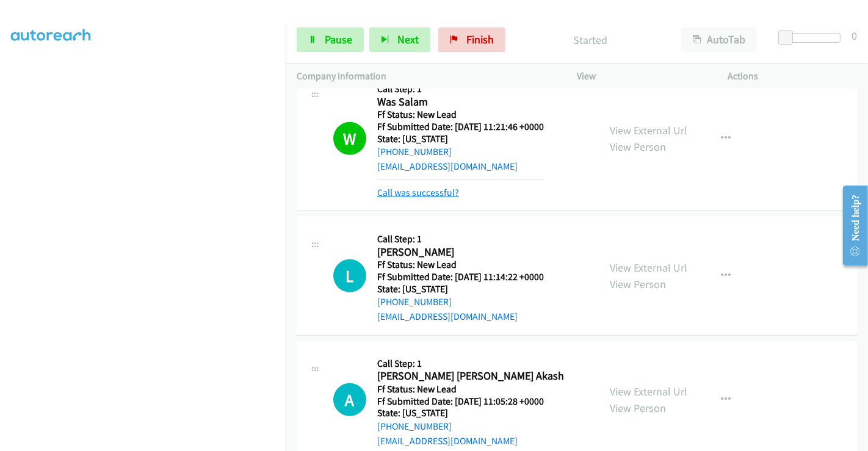  I want to click on a: Call was successful?, so click(418, 192).